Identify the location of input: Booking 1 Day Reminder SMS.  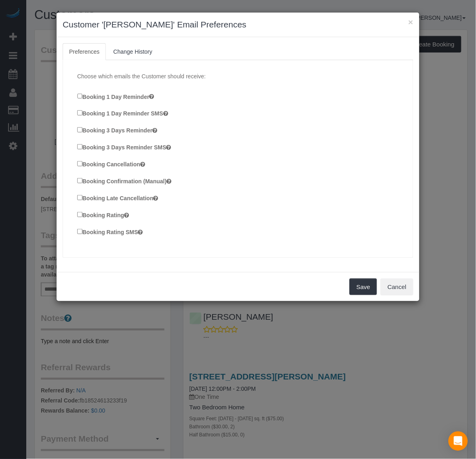
(80, 112).